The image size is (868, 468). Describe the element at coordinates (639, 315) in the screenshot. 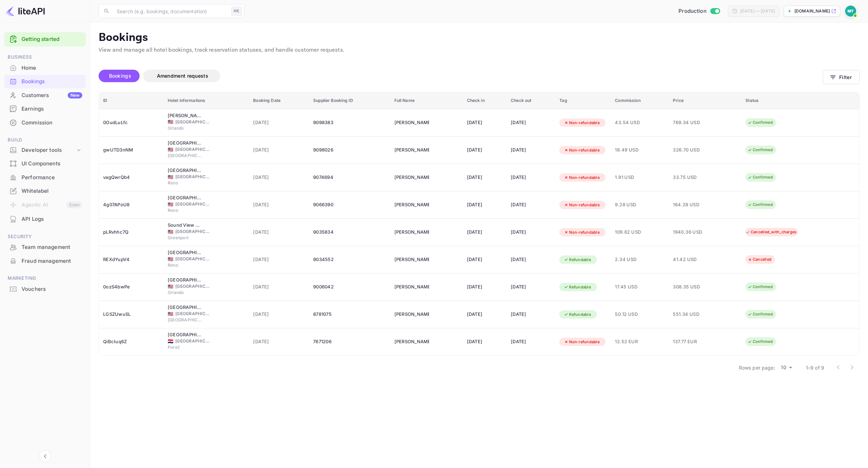

I see `span: 50.12 USD` at that location.